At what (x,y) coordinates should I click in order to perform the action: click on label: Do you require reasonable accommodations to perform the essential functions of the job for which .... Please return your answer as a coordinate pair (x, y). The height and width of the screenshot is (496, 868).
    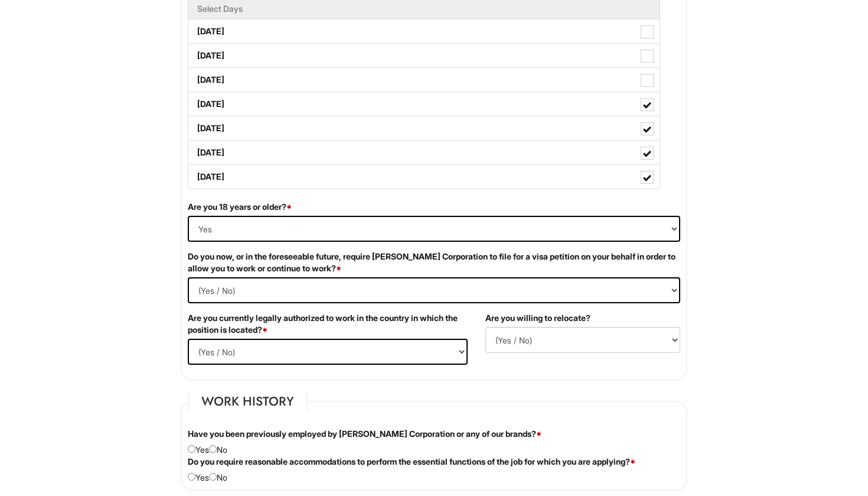
    Looking at the image, I should click on (411, 462).